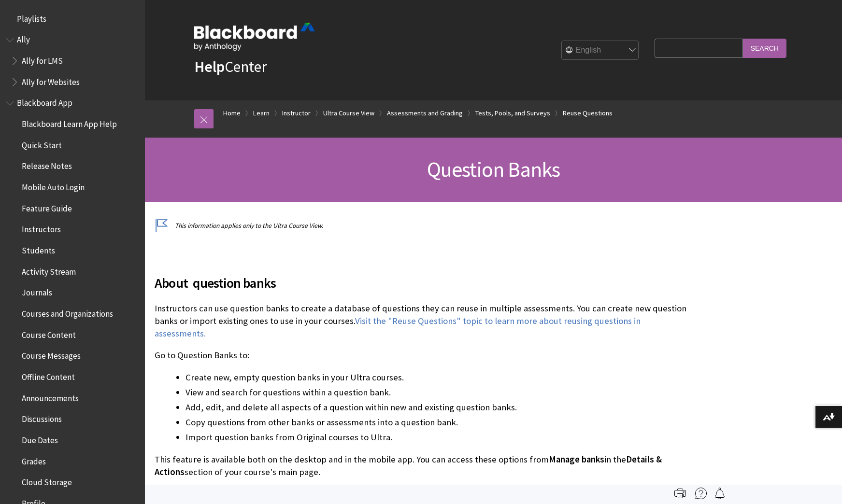  I want to click on li: Add, edit, and delete all aspects of a question within new and existing question banks., so click(437, 408).